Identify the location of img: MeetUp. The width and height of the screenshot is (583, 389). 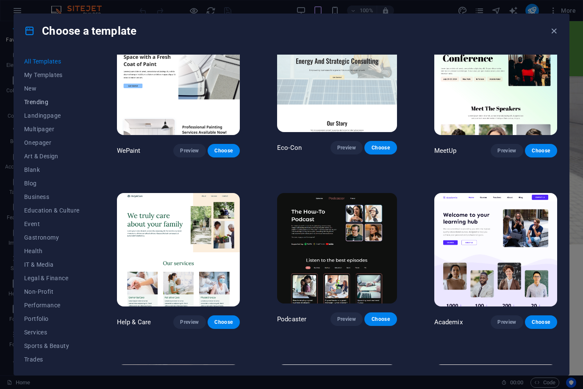
(496, 79).